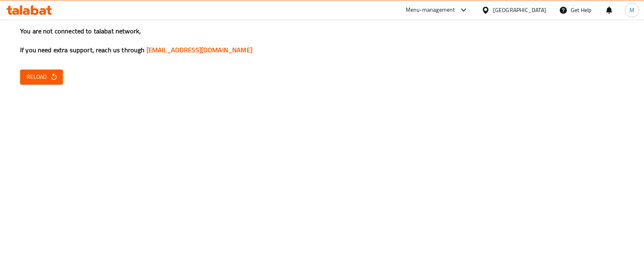 The image size is (644, 277). I want to click on span: M, so click(632, 10).